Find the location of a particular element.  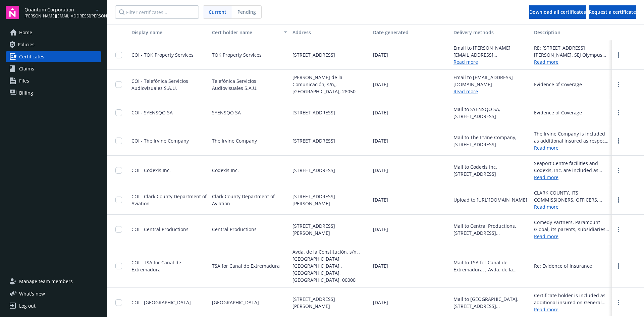

span: What ' s new is located at coordinates (32, 294).